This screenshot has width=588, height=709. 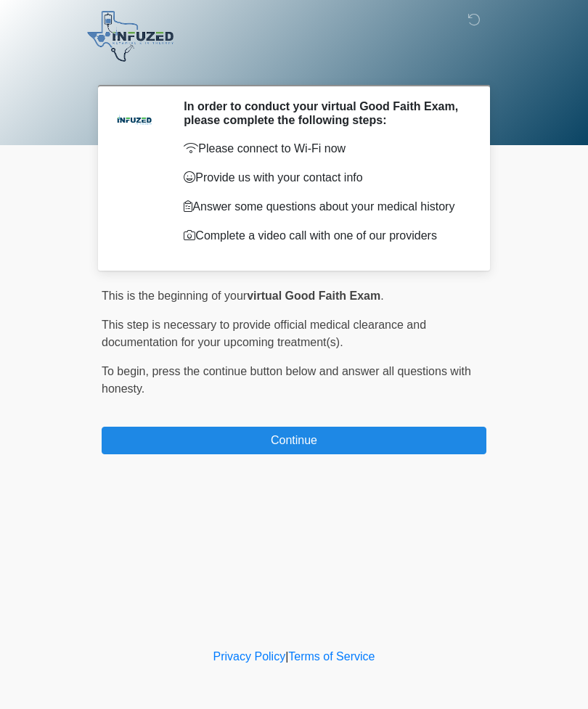 I want to click on span: To begin,, so click(x=127, y=371).